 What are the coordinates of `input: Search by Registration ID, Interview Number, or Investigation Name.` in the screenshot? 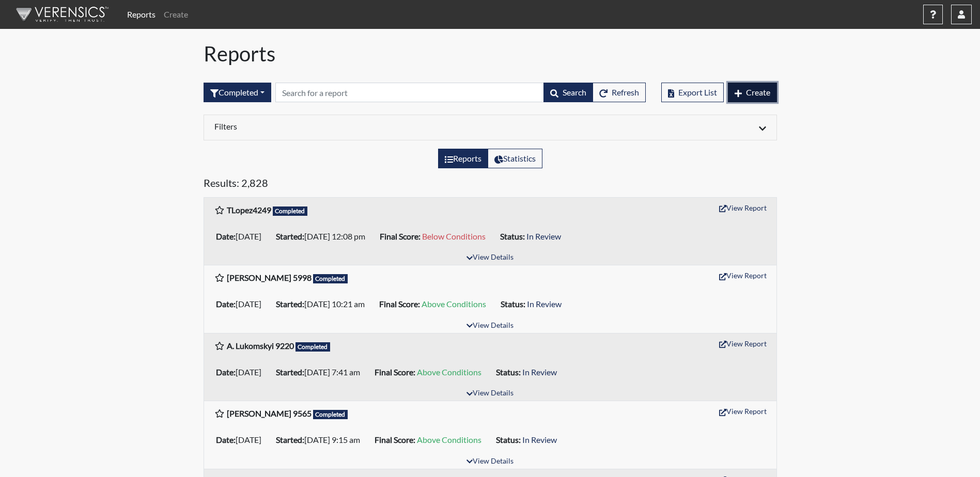 It's located at (410, 93).